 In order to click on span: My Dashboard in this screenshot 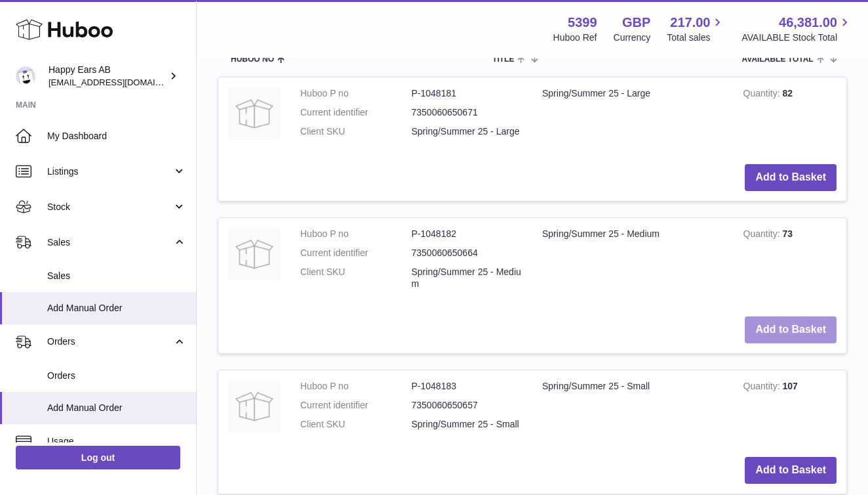, I will do `click(117, 136)`.